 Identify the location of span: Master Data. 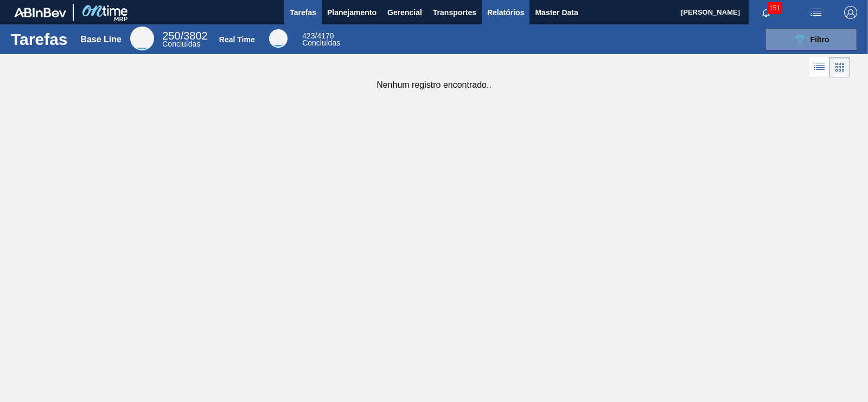
(556, 12).